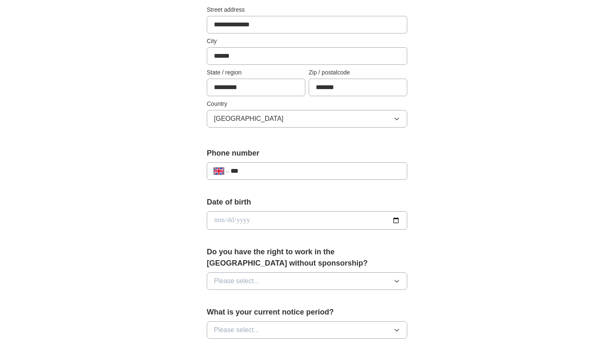  I want to click on label: Phone number, so click(307, 153).